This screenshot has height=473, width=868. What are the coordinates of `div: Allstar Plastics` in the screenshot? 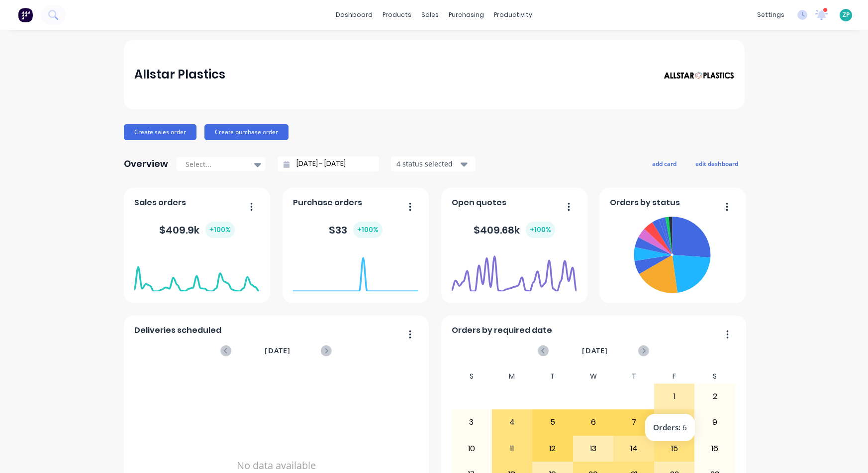 It's located at (180, 75).